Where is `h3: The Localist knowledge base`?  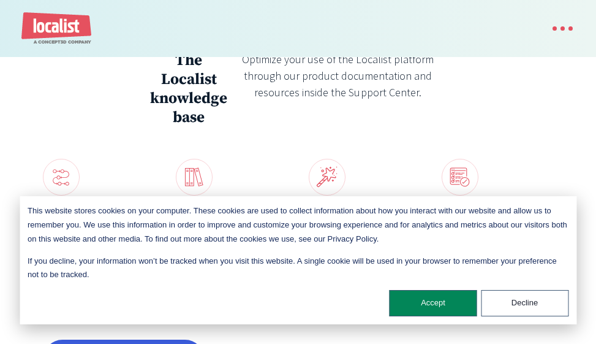
h3: The Localist knowledge base is located at coordinates (189, 89).